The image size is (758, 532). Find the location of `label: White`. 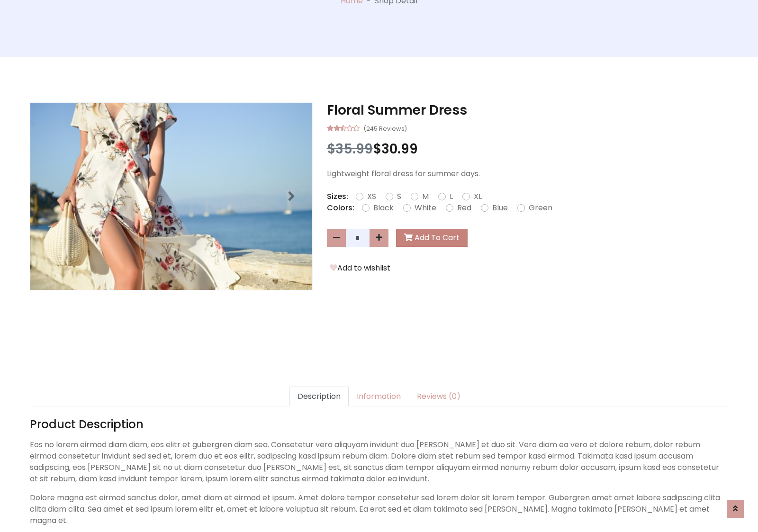

label: White is located at coordinates (426, 208).